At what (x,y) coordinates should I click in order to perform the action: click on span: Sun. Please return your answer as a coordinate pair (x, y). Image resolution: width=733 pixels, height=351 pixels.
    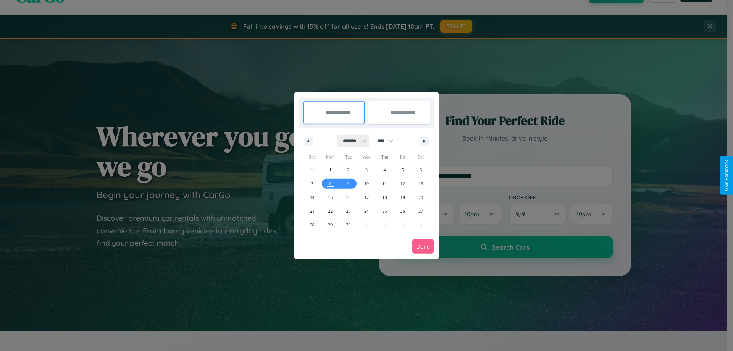
    Looking at the image, I should click on (312, 157).